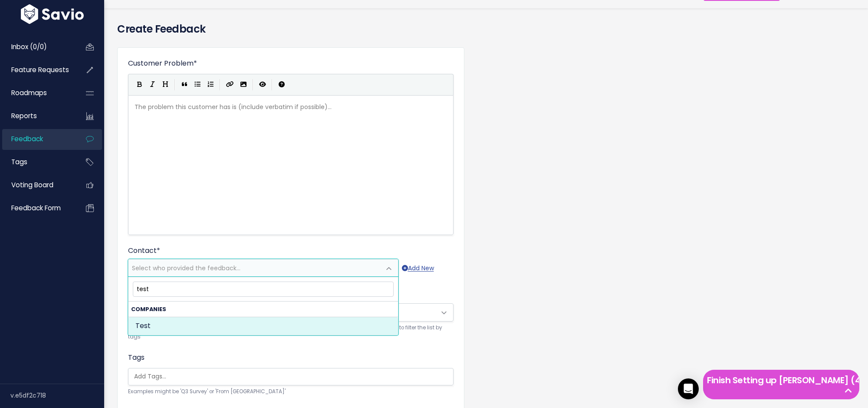 This screenshot has height=408, width=868. I want to click on a: Roadmaps, so click(37, 93).